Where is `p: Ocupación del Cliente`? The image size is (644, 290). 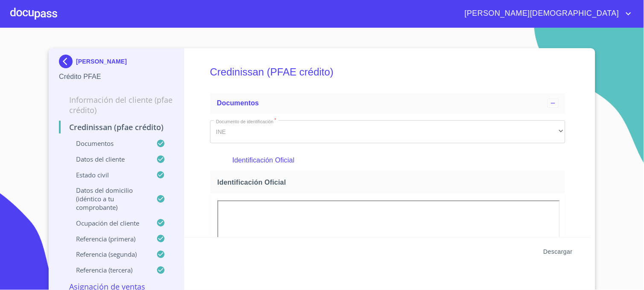
p: Ocupación del Cliente is located at coordinates (108, 223).